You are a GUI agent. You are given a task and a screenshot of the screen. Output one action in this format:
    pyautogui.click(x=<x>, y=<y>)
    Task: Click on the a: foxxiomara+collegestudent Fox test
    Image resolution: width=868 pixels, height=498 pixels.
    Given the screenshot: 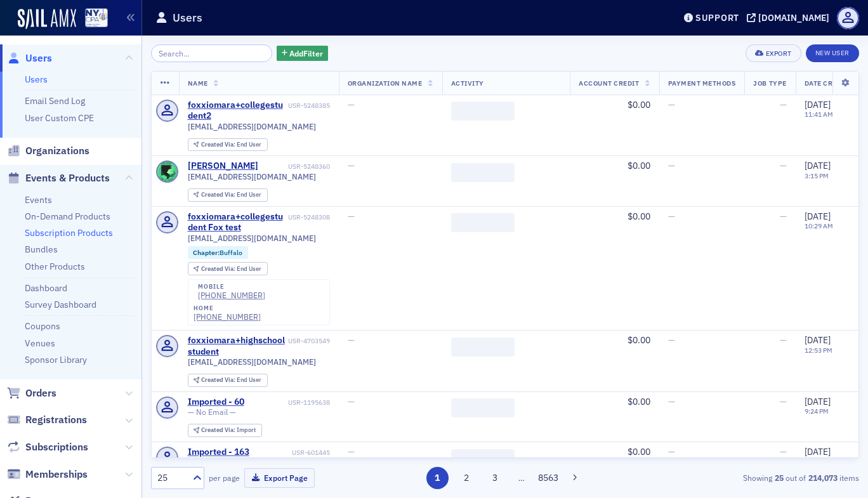 What is the action you would take?
    pyautogui.click(x=237, y=222)
    